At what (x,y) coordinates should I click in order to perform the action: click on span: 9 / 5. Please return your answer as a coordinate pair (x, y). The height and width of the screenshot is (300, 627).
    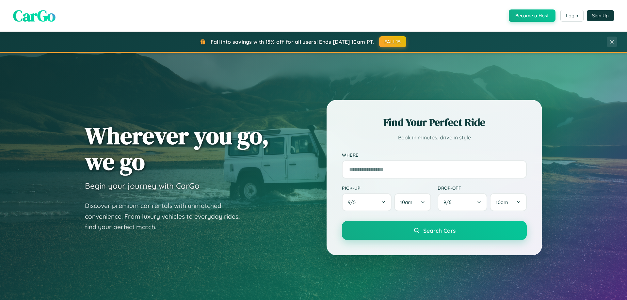
    Looking at the image, I should click on (353, 202).